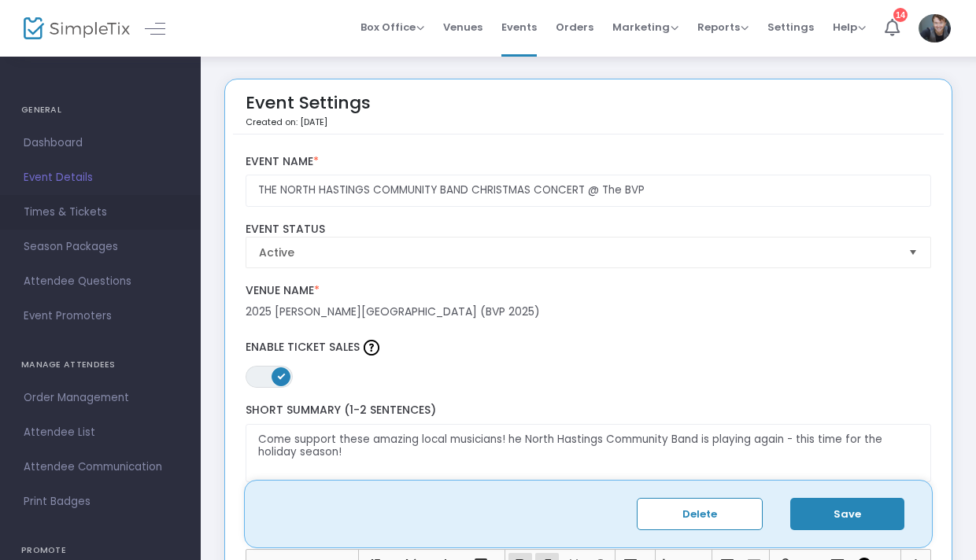 The width and height of the screenshot is (976, 560). What do you see at coordinates (574, 27) in the screenshot?
I see `span: Orders` at bounding box center [574, 27].